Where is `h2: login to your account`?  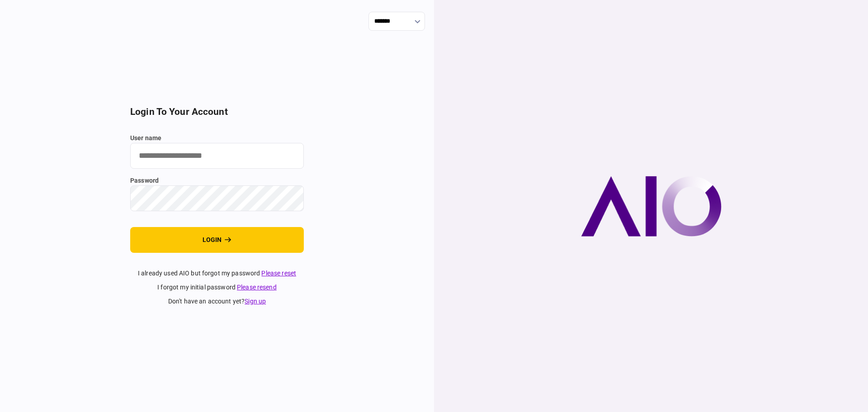
h2: login to your account is located at coordinates (217, 111).